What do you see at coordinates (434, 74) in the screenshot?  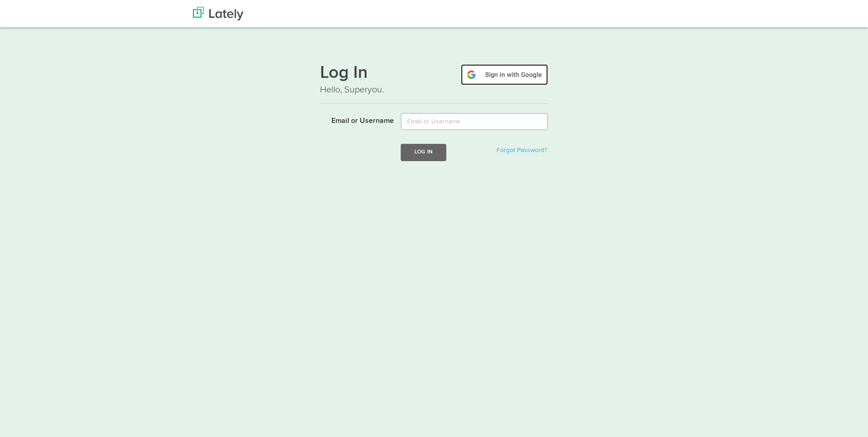 I see `h1: Log In` at bounding box center [434, 74].